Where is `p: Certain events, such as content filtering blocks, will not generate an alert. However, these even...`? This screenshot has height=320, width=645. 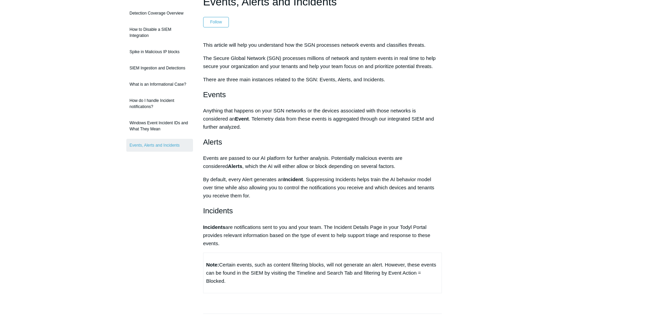
p: Certain events, such as content filtering blocks, will not generate an alert. However, these even... is located at coordinates (323, 273).